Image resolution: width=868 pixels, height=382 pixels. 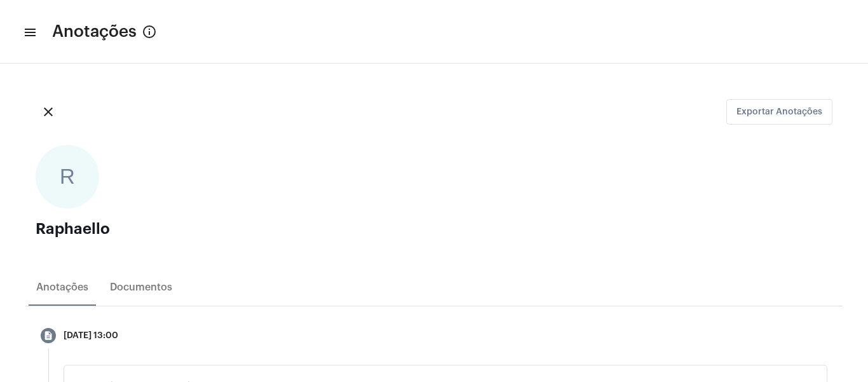 I want to click on div: Raphaello, so click(x=434, y=228).